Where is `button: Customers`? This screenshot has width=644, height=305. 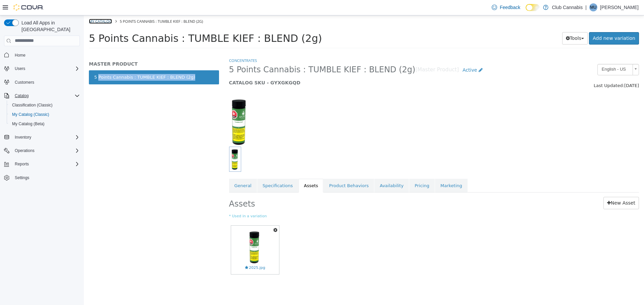 button: Customers is located at coordinates (42, 82).